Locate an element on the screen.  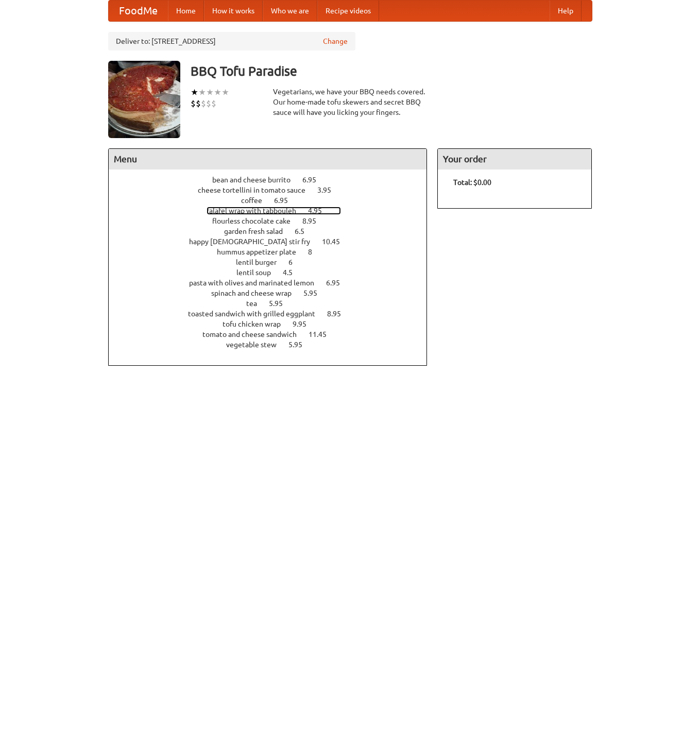
a: toasted sandwich with grilled eggplant 8.95 is located at coordinates (274, 314).